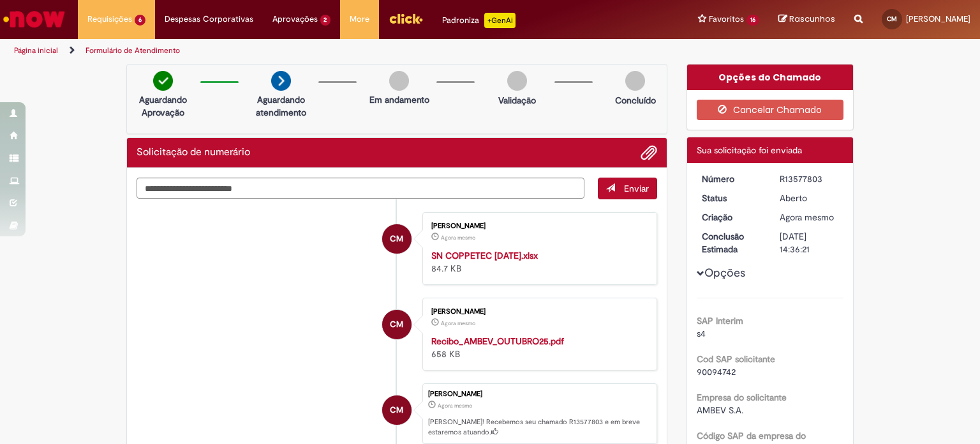  I want to click on img: check-circle-green.png, so click(163, 80).